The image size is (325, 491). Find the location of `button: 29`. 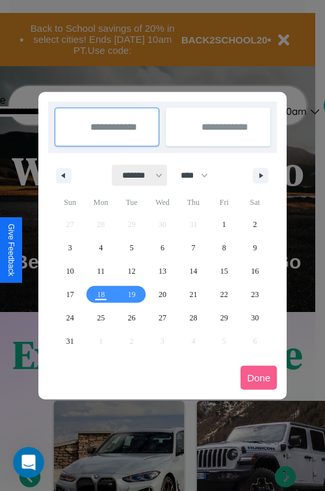

button: 29 is located at coordinates (223, 318).